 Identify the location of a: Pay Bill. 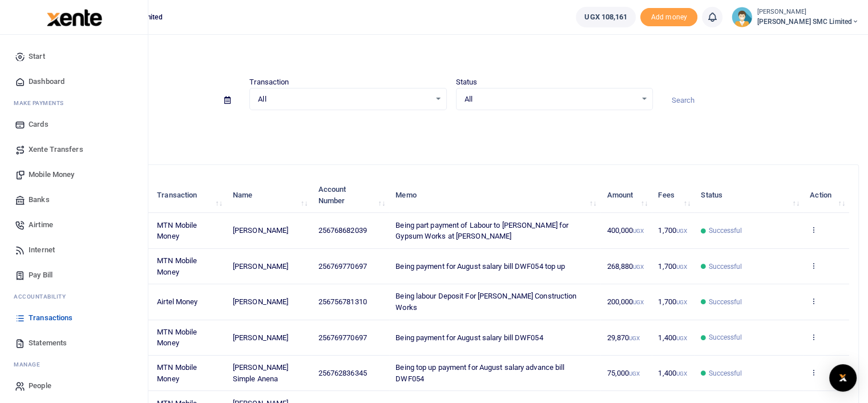
(73, 275).